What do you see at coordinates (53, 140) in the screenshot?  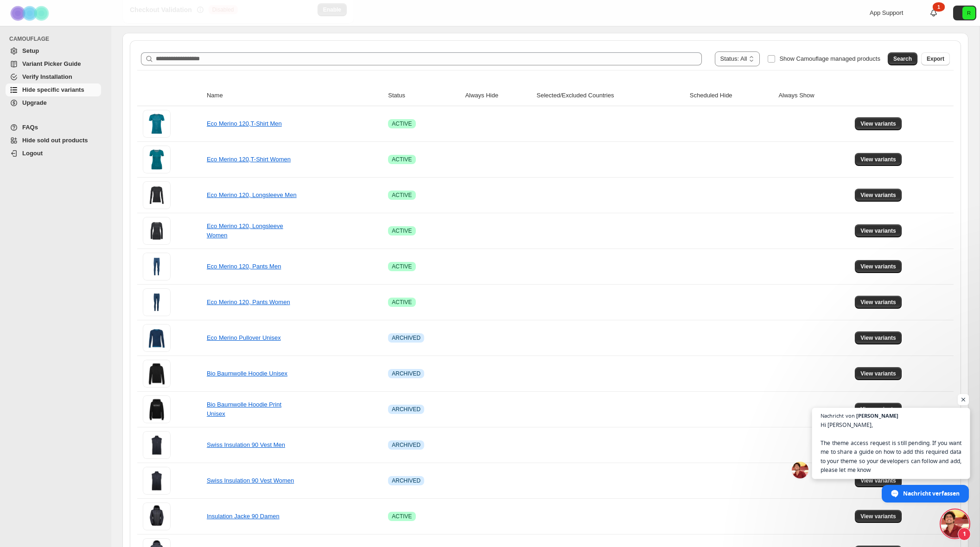 I see `a: Hide sold out products` at bounding box center [53, 140].